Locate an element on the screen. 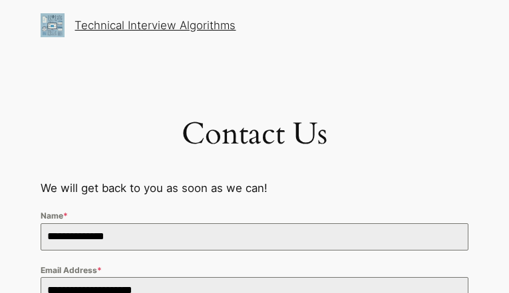  p: We will get back to you as soon as we can! is located at coordinates (254, 188).